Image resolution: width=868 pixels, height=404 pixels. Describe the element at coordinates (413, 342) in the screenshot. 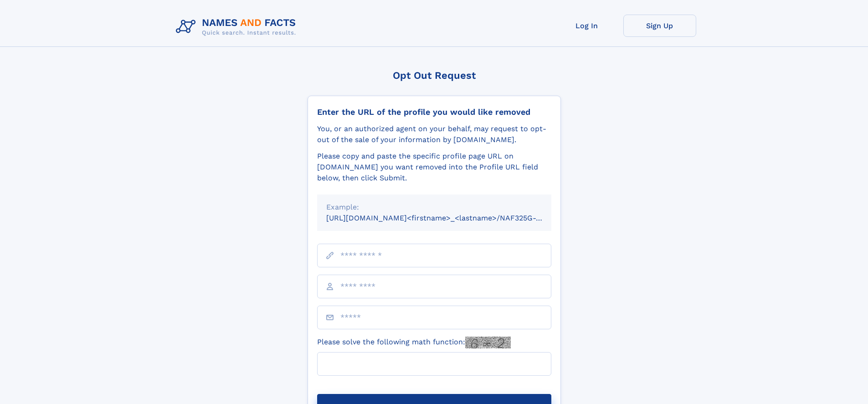

I see `label: Please solve the following math function:` at that location.